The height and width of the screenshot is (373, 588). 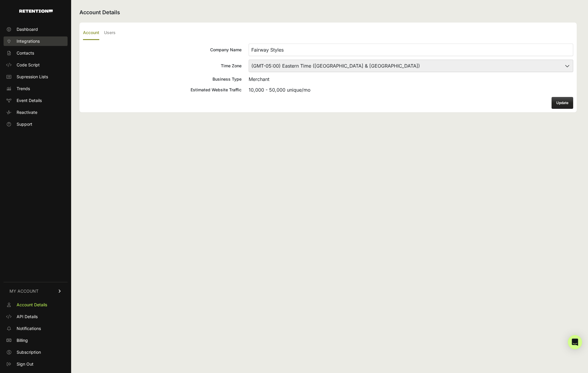 What do you see at coordinates (35, 291) in the screenshot?
I see `a: MY ACCOUNT` at bounding box center [35, 291].